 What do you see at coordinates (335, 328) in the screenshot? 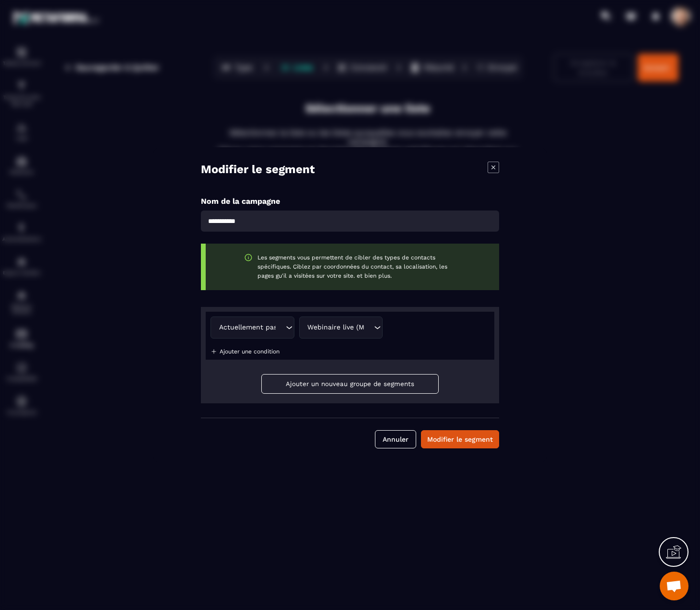
I see `span: Webinaire live (Metaforma)` at bounding box center [335, 328].